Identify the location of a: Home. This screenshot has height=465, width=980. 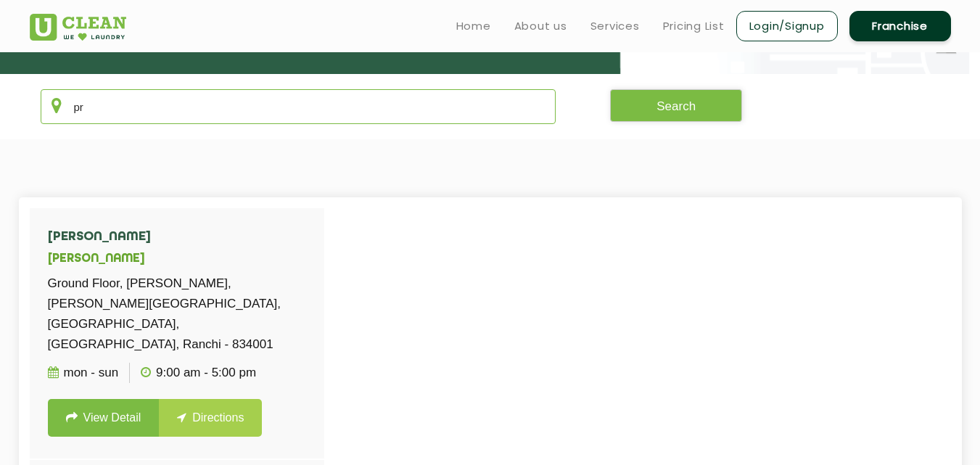
(474, 26).